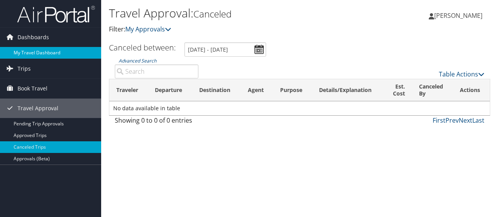 This screenshot has width=498, height=217. I want to click on th: Actions, so click(471, 90).